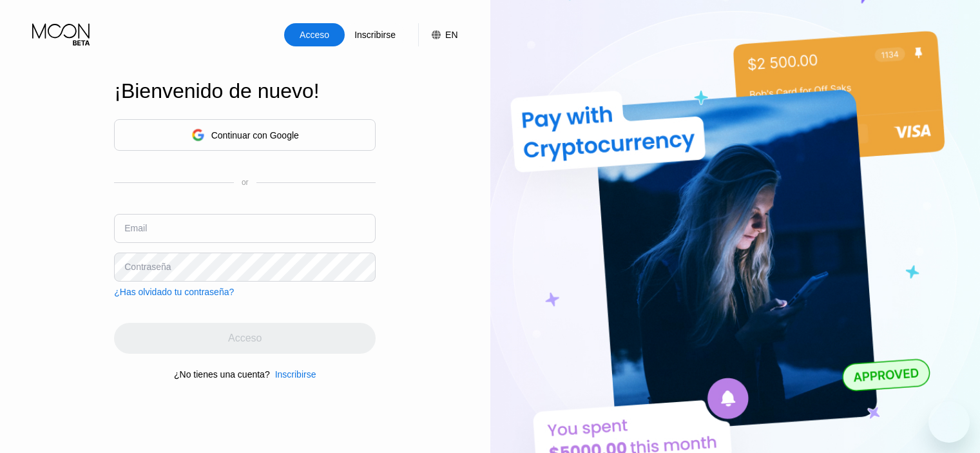 The width and height of the screenshot is (980, 453). What do you see at coordinates (136, 228) in the screenshot?
I see `div: Email` at bounding box center [136, 228].